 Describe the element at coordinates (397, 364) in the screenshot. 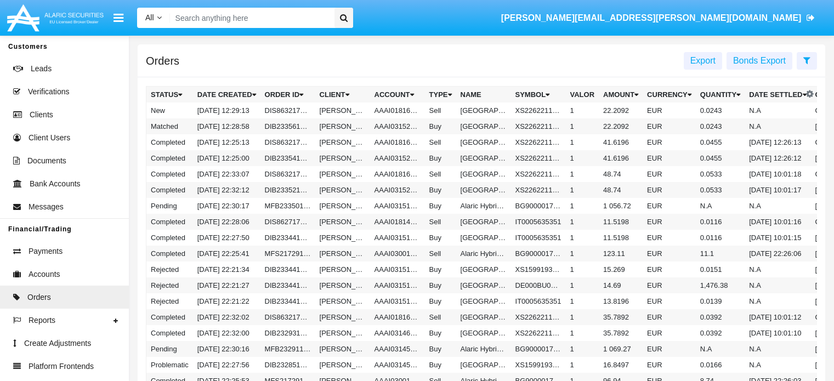

I see `td: AAAI031456A1` at that location.